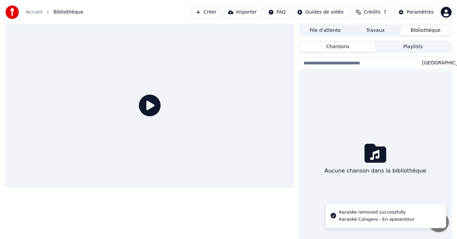 The height and width of the screenshot is (239, 457). Describe the element at coordinates (68, 12) in the screenshot. I see `span: Bibliothèque` at that location.